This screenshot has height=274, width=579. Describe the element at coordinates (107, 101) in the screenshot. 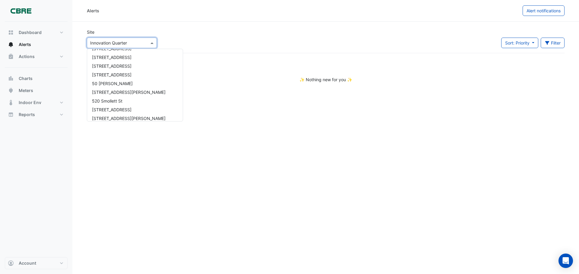

I see `span: 520 Smollett St` at that location.